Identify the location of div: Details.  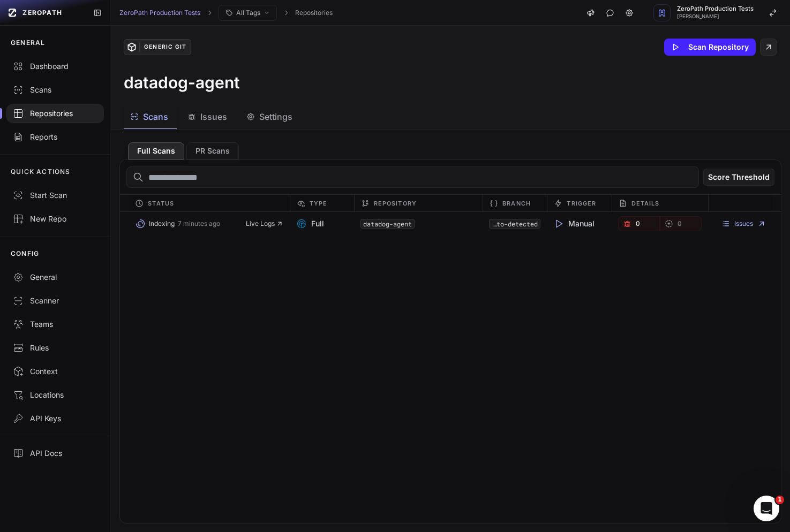
(660, 203).